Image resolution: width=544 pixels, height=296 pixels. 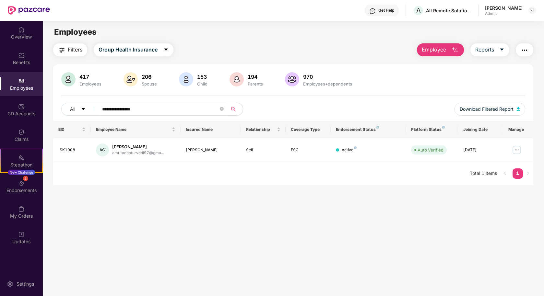 What do you see at coordinates (504, 14) in the screenshot?
I see `div: Admin` at bounding box center [504, 14].